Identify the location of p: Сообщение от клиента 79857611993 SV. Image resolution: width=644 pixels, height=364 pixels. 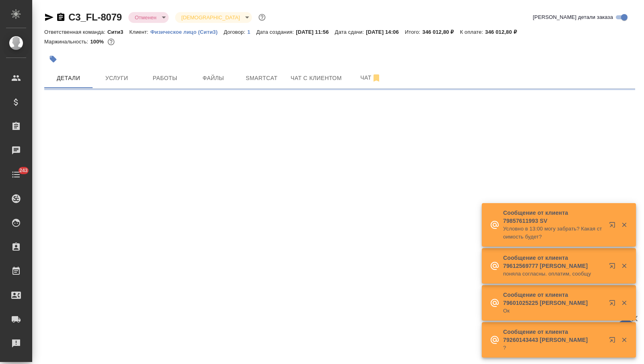
(553, 217).